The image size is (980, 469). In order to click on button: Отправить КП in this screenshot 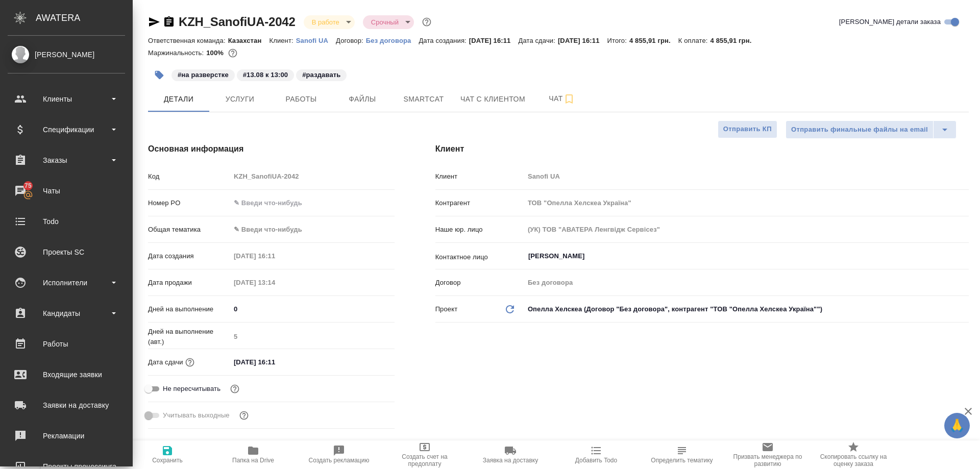, I will do `click(747, 129)`.